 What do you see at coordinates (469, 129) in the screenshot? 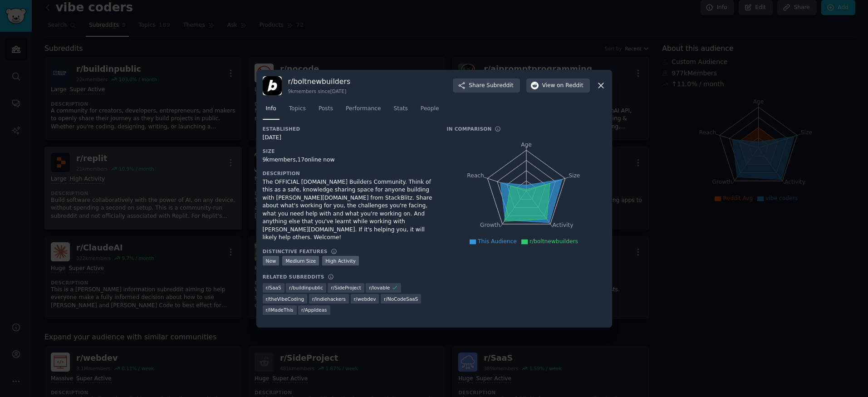
I see `h3: In Comparison` at bounding box center [469, 129].